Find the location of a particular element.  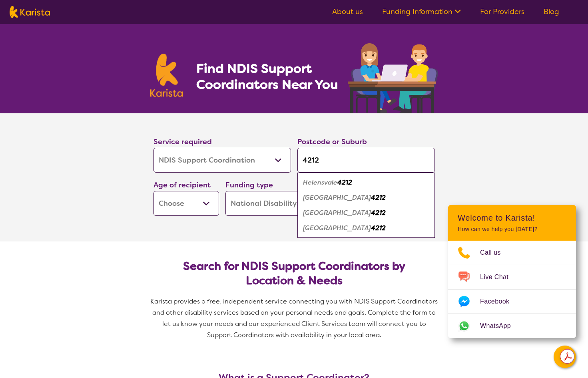

h1: Find NDIS Support Coordinators Near You is located at coordinates (271, 76).